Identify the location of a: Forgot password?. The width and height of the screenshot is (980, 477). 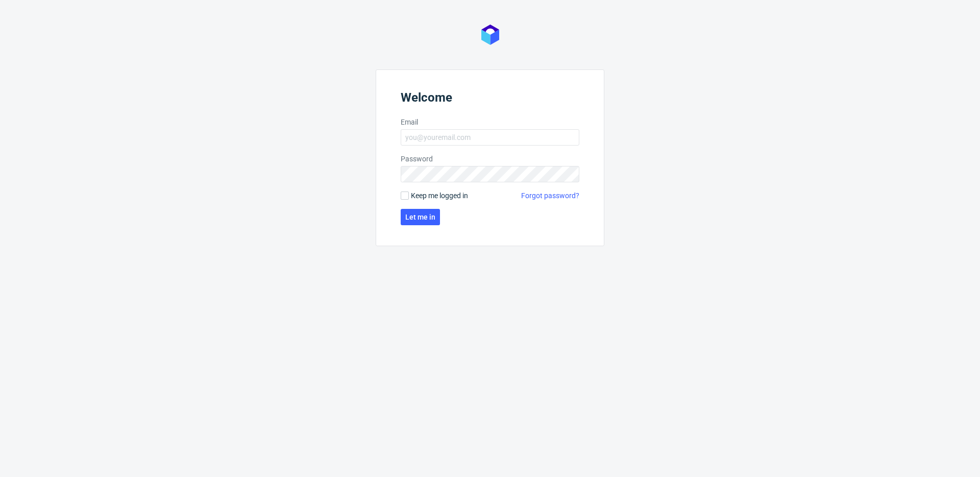
(550, 195).